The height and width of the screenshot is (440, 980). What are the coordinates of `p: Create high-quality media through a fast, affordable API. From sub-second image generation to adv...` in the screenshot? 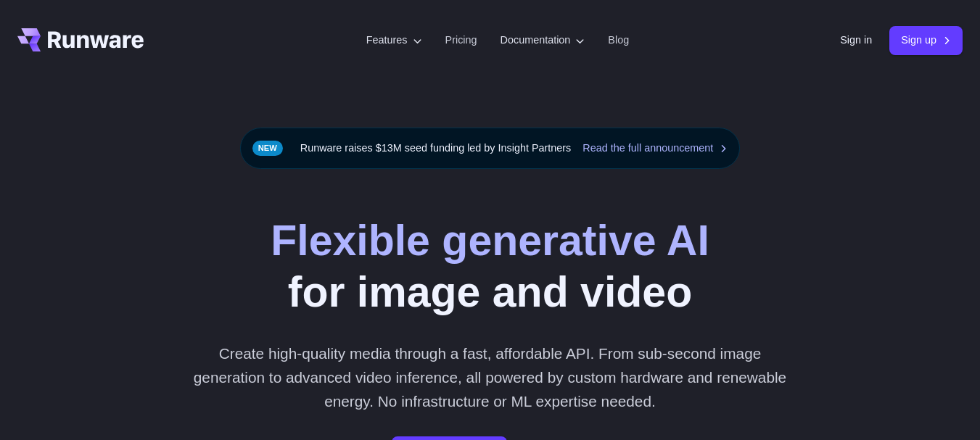 It's located at (490, 377).